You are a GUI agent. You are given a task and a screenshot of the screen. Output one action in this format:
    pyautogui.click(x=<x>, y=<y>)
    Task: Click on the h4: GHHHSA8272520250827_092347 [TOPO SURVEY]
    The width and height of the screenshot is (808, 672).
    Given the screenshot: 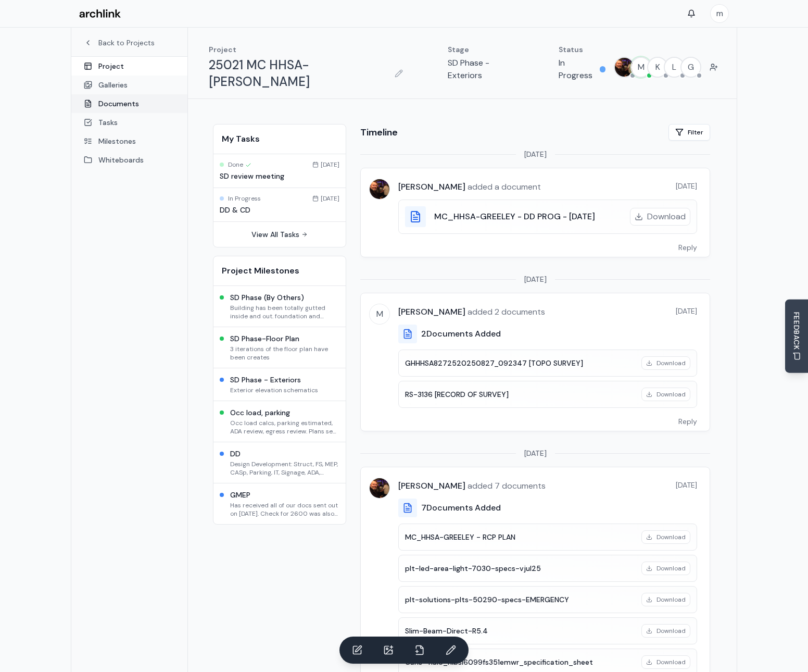 What is the action you would take?
    pyautogui.click(x=520, y=363)
    